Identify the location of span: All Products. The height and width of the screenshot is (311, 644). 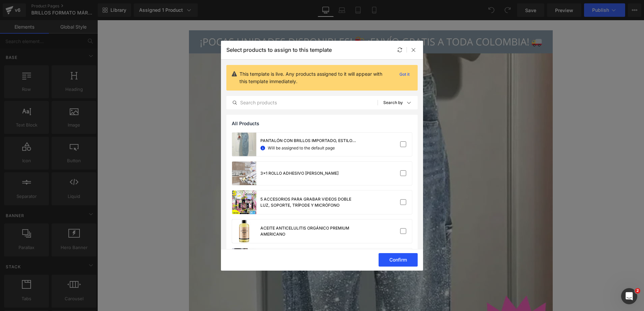
(246, 124).